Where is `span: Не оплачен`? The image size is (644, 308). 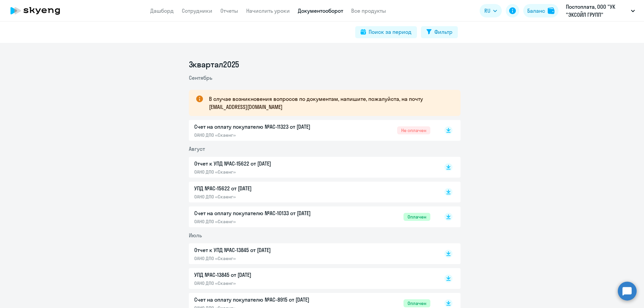 span: Не оплачен is located at coordinates (413, 130).